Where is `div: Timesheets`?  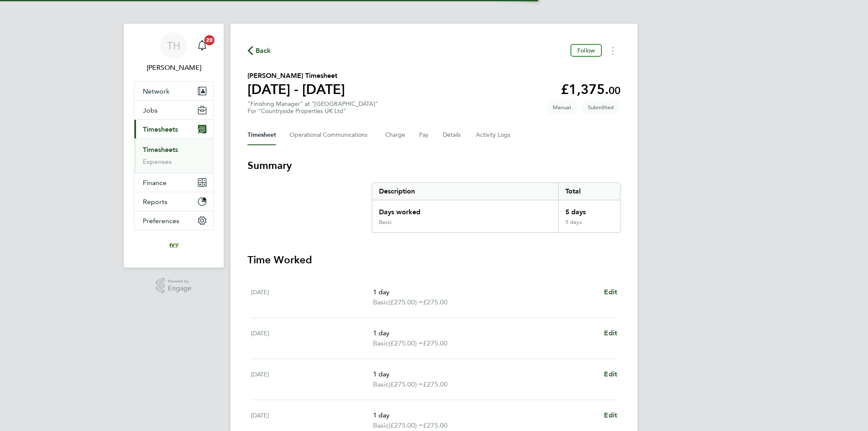
div: Timesheets is located at coordinates (174, 155).